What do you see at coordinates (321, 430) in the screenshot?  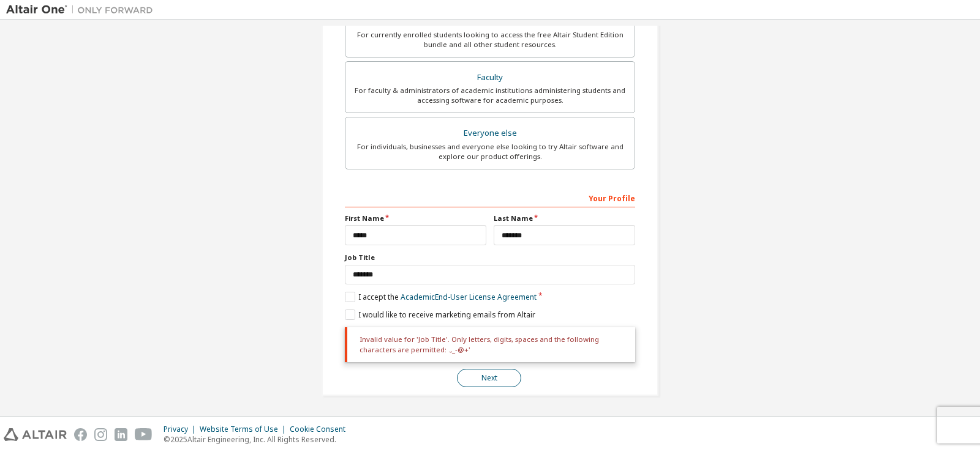 I see `div: Cookie Consent` at bounding box center [321, 430].